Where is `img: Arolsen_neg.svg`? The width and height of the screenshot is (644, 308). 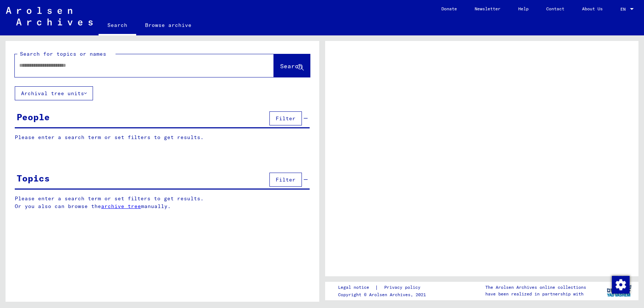 img: Arolsen_neg.svg is located at coordinates (49, 16).